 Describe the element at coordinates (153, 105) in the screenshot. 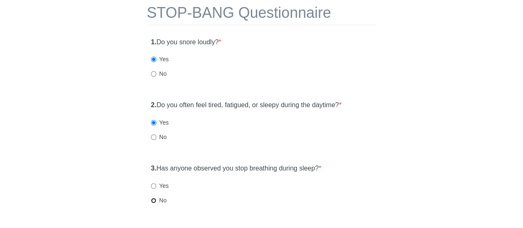

I see `strong: 2.` at that location.